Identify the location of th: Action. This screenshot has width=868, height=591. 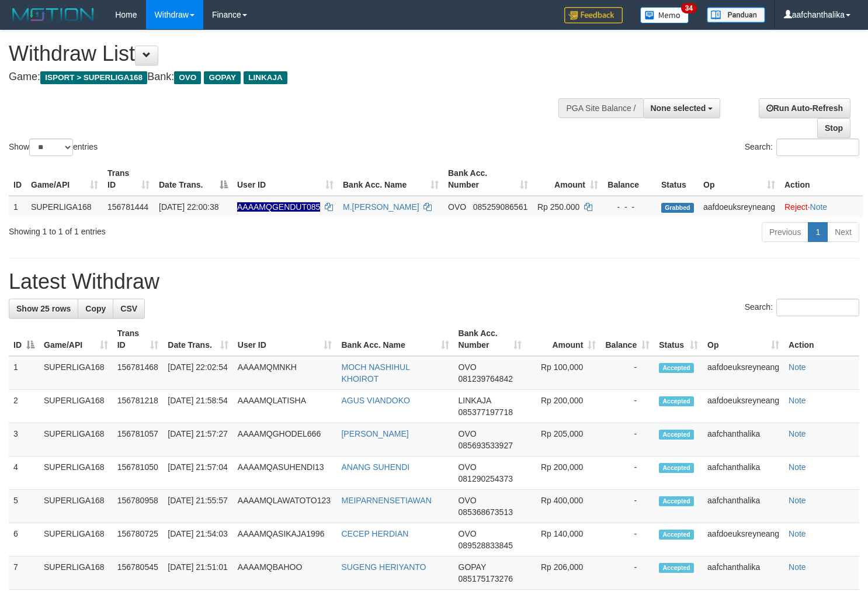
(822, 339).